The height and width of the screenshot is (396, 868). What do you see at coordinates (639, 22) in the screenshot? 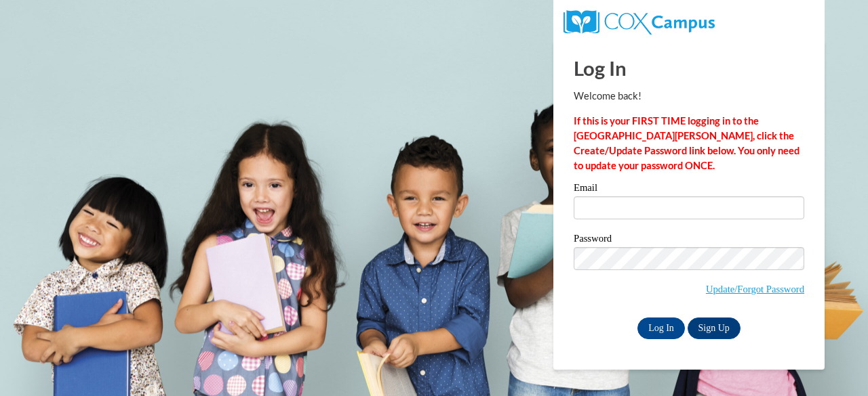
I see `img: COX Campus` at bounding box center [639, 22].